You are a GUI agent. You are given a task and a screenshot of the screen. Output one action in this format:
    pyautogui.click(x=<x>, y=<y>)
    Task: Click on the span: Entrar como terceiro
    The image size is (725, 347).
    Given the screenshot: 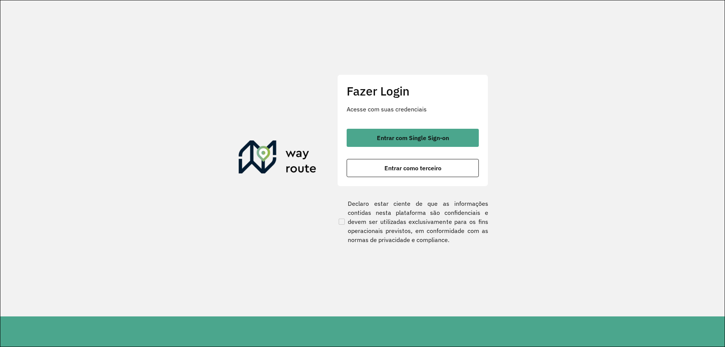 What is the action you would take?
    pyautogui.click(x=413, y=168)
    